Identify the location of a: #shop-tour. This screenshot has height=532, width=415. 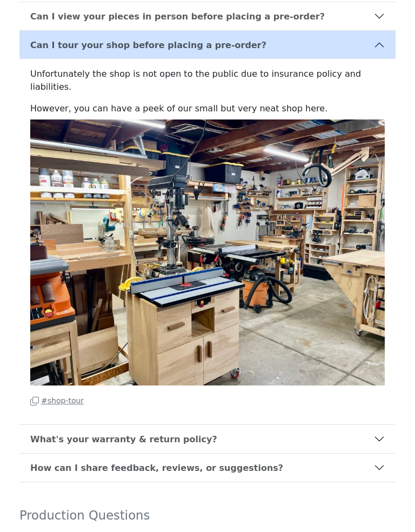
(57, 401).